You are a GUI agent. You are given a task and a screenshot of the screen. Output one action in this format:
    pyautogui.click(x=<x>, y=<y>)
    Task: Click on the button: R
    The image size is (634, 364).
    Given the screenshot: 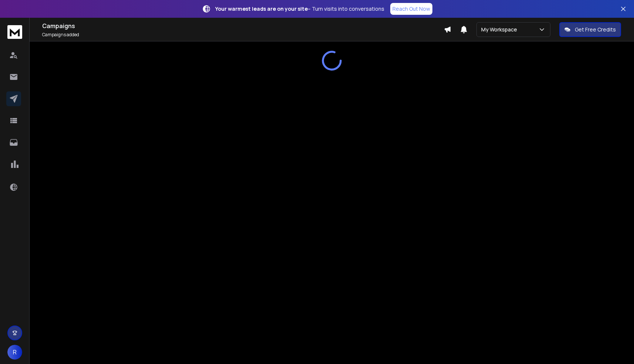 What is the action you would take?
    pyautogui.click(x=15, y=352)
    